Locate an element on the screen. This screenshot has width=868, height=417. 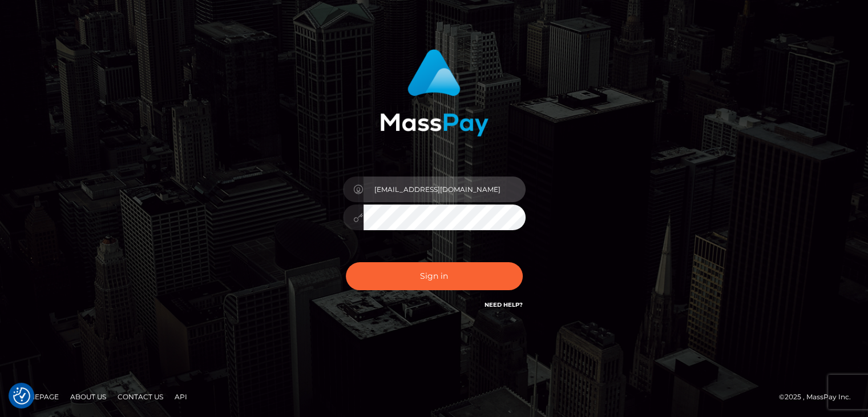
a: About Us is located at coordinates (88, 396).